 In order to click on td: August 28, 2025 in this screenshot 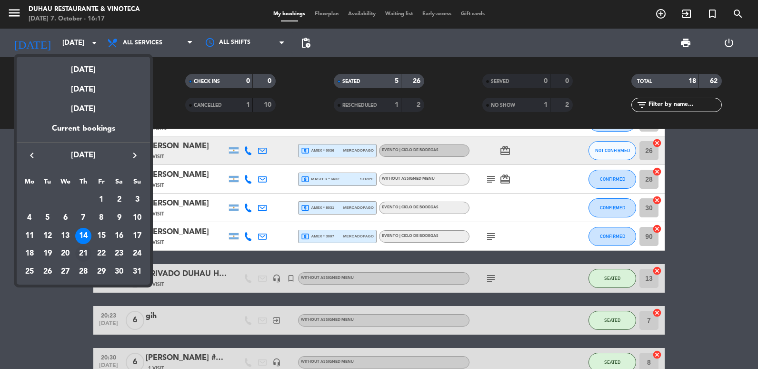, I will do `click(83, 271)`.